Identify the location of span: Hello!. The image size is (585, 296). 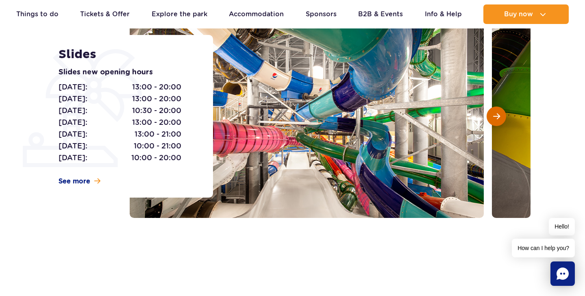
(562, 227).